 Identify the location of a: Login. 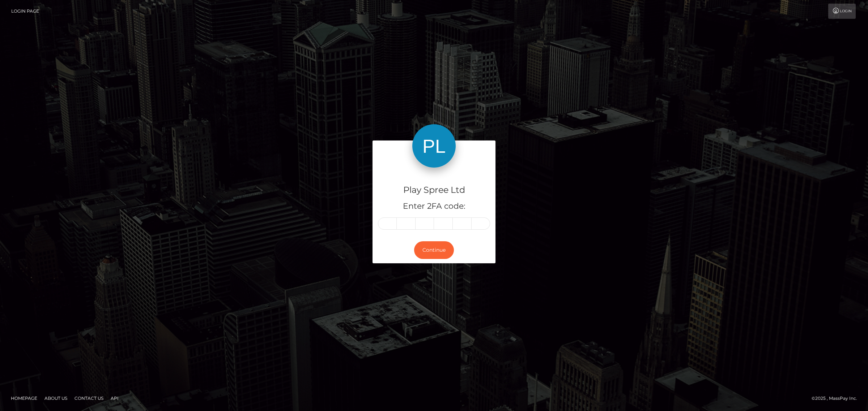
(842, 12).